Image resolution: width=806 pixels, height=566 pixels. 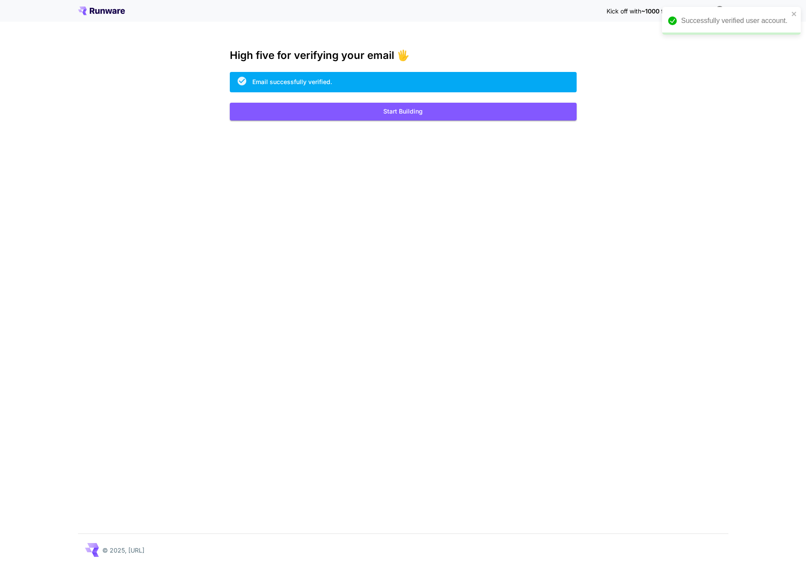 What do you see at coordinates (735, 21) in the screenshot?
I see `div: Successfully verified user account.` at bounding box center [735, 21].